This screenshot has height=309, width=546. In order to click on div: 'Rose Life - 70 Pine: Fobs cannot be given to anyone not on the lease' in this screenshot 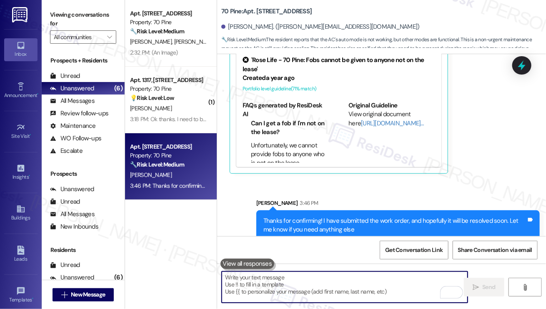, I will do `click(339, 65)`.